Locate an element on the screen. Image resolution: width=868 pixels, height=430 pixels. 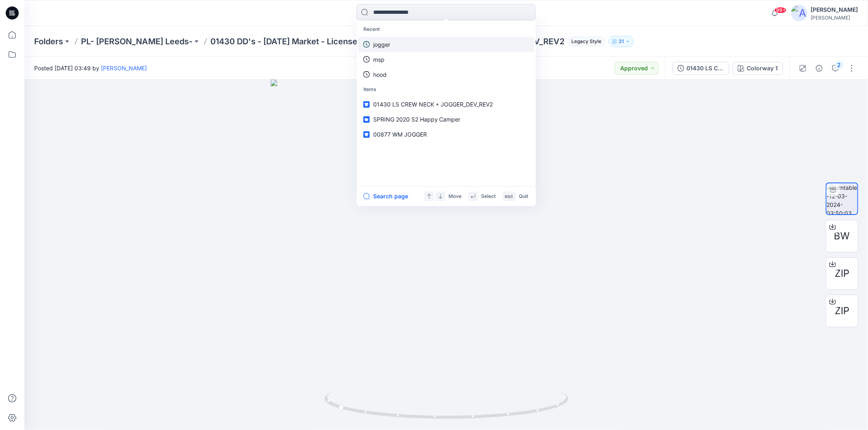
div: Colorway 1 is located at coordinates (762, 68).